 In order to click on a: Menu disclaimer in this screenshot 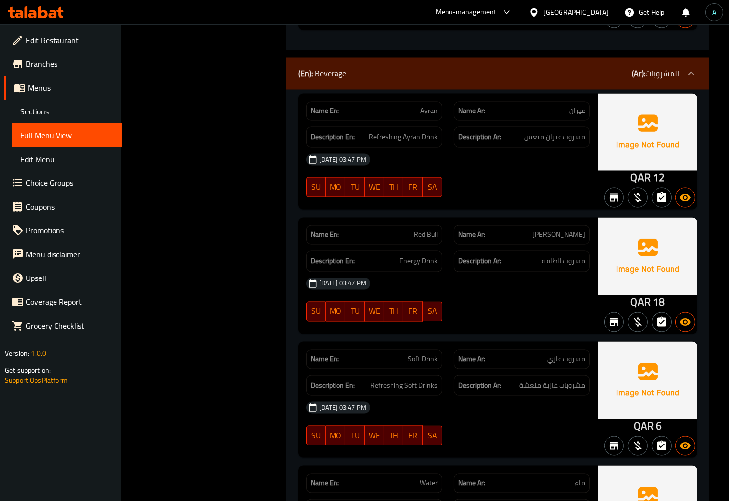, I will do `click(63, 254)`.